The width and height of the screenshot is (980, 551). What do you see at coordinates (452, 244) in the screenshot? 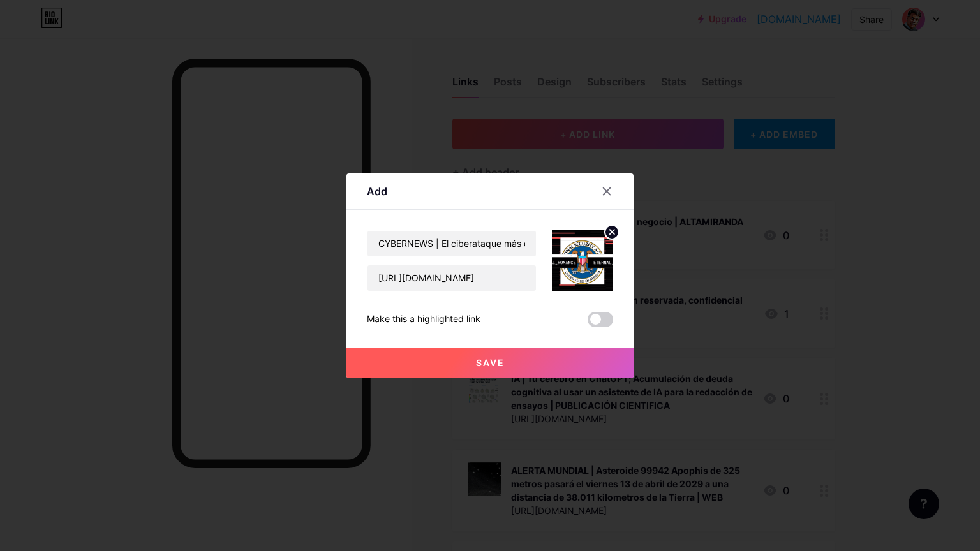
I see `input: Title` at bounding box center [452, 244].